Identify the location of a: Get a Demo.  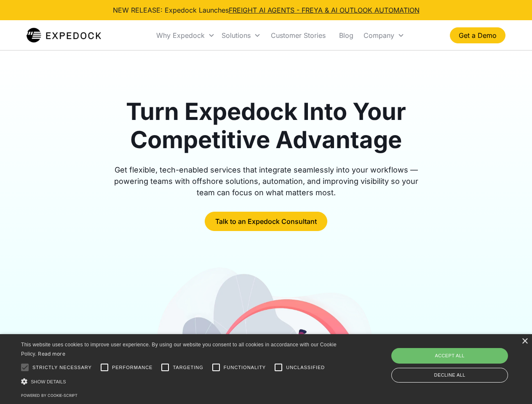
(477, 35).